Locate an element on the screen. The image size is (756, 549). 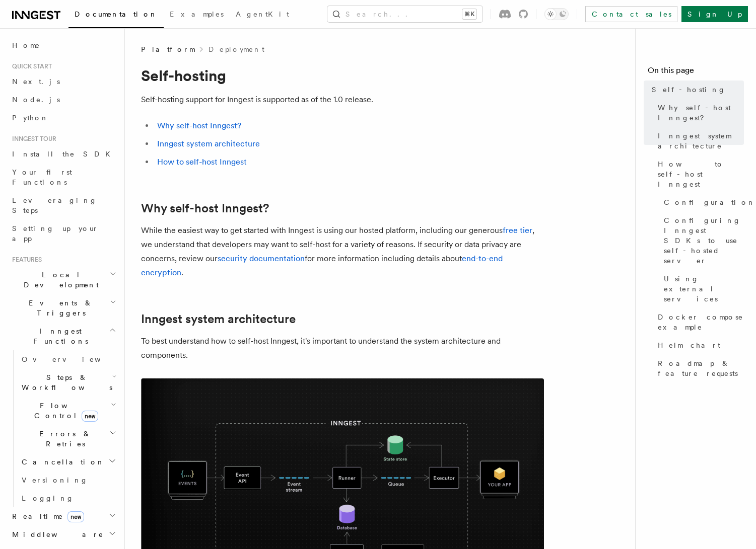
span: Logging is located at coordinates (48, 499).